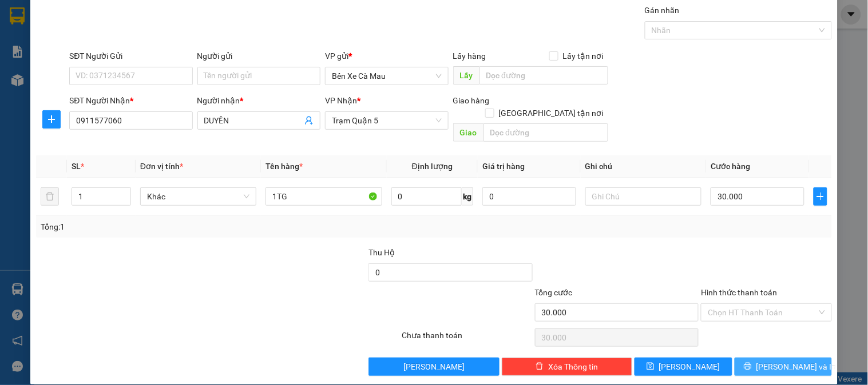 This screenshot has height=385, width=868. Describe the element at coordinates (572, 367) in the screenshot. I see `span: Xóa Thông tin` at that location.